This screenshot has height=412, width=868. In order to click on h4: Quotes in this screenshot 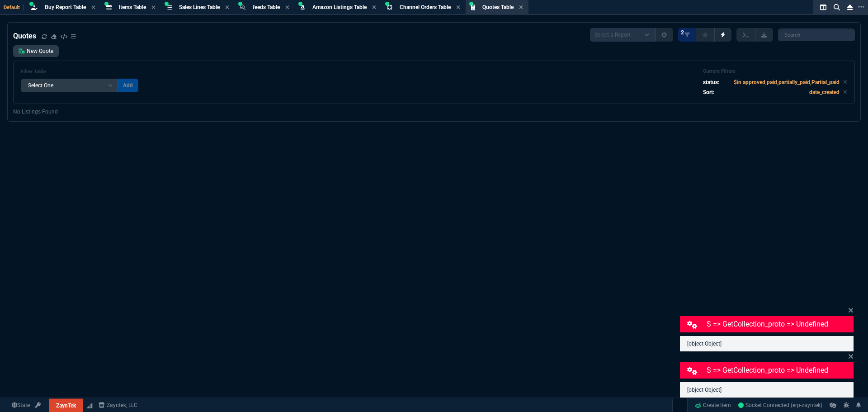, I will do `click(24, 36)`.